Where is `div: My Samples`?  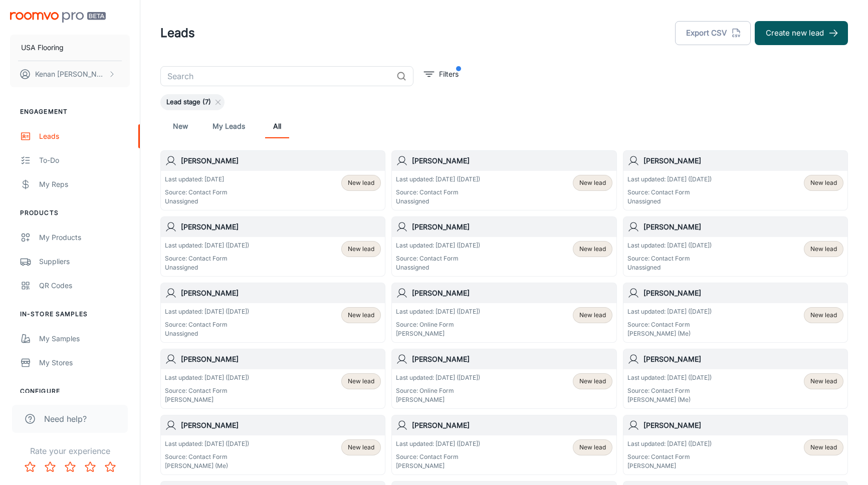
div: My Samples is located at coordinates (84, 339).